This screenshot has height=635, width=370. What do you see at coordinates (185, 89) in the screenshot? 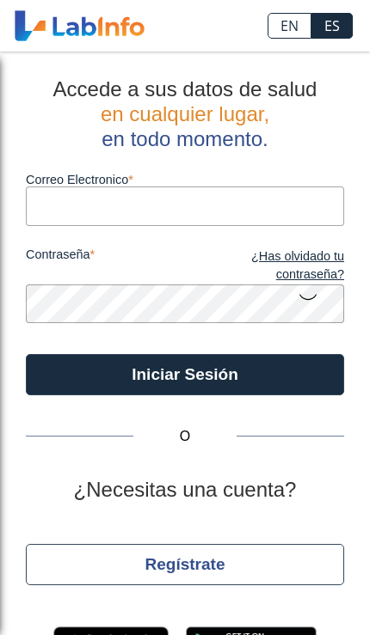
I see `span: Accede a sus datos de salud` at bounding box center [185, 89].